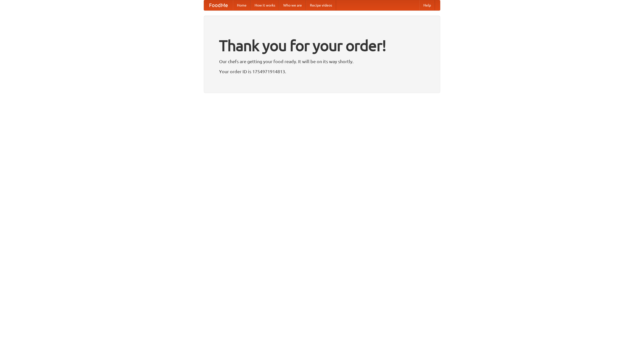  I want to click on a: Who we are, so click(293, 5).